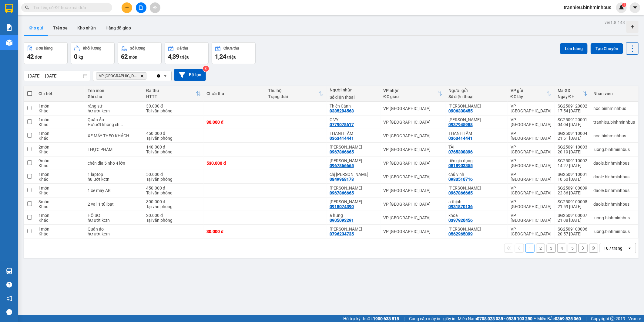 This screenshot has width=644, height=322. What do you see at coordinates (411, 91) in the screenshot?
I see `div: VP nhận` at bounding box center [411, 91].